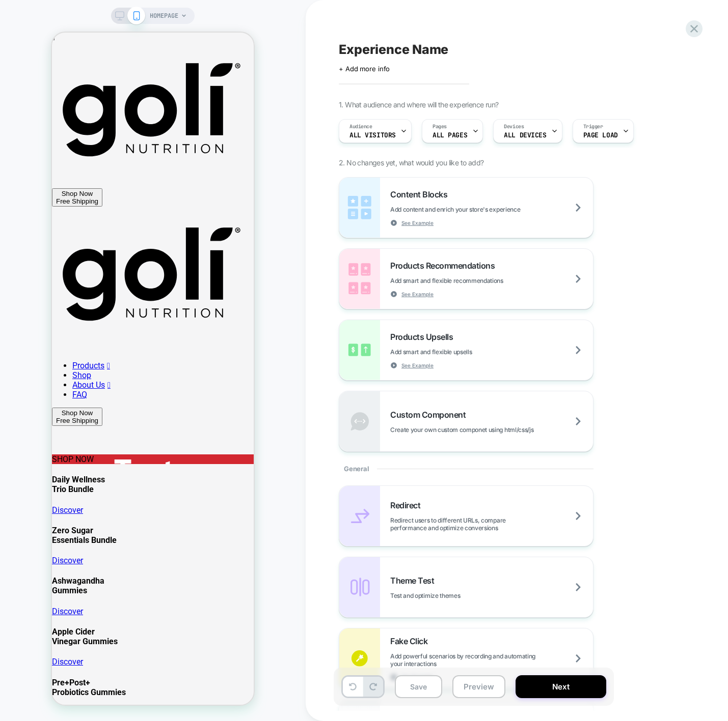 The height and width of the screenshot is (721, 728). Describe the element at coordinates (472, 281) in the screenshot. I see `span: Add smart and flexible recommendations` at that location.